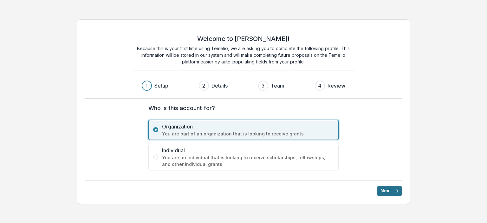  What do you see at coordinates (241, 108) in the screenshot?
I see `label: Who is this account for?` at bounding box center [241, 108].